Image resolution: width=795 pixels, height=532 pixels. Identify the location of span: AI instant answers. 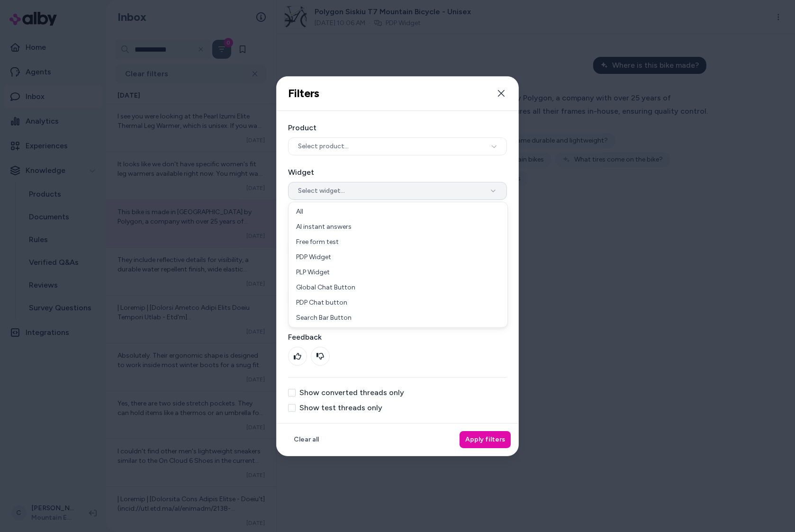
(323, 227).